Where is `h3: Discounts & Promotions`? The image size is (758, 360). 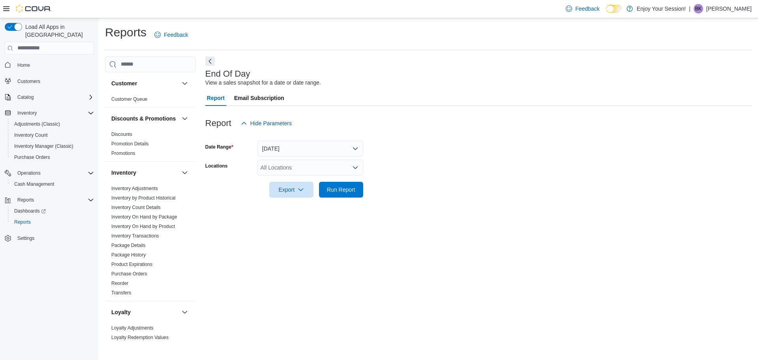
h3: Discounts & Promotions is located at coordinates (143, 118).